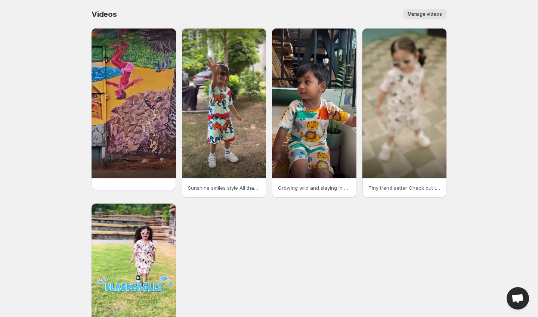 This screenshot has width=538, height=317. Describe the element at coordinates (404, 188) in the screenshot. I see `p: Tiny trend setter Check out this trendy outfits from blackeagles` at that location.